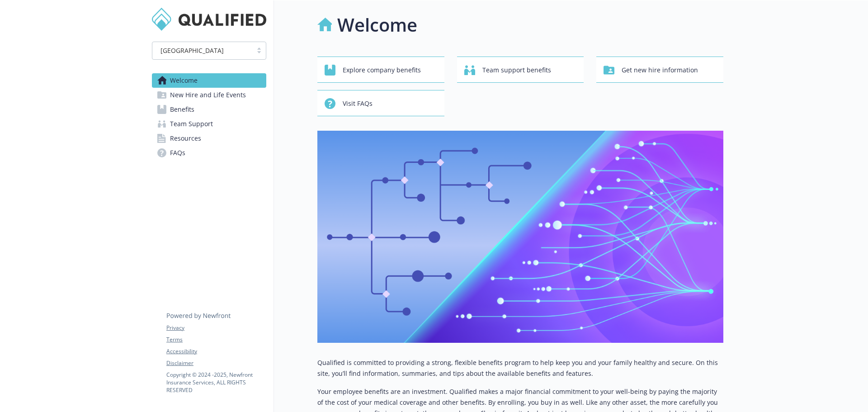  What do you see at coordinates (182, 109) in the screenshot?
I see `span: Benefits` at bounding box center [182, 109].